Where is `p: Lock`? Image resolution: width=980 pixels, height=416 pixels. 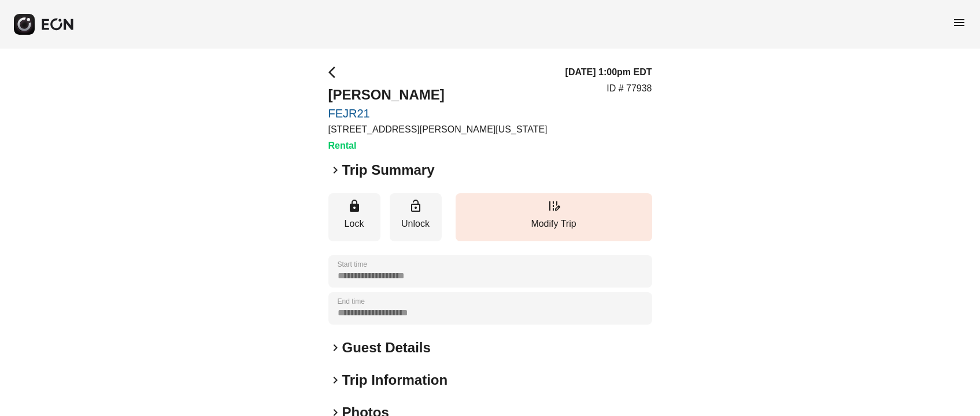
p: Lock is located at coordinates (355, 224).